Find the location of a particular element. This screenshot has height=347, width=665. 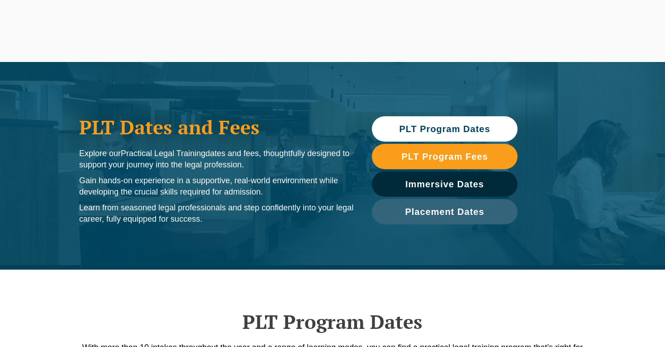

span: Practical Legal Training is located at coordinates (163, 153).